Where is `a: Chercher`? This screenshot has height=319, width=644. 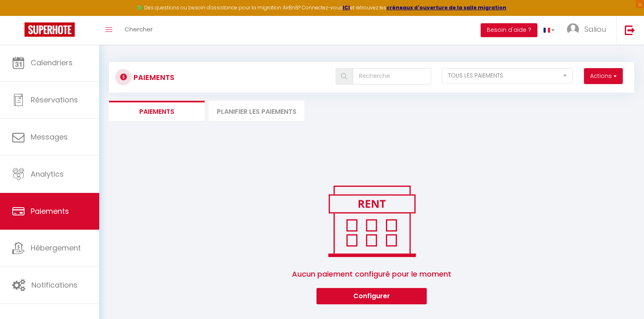
a: Chercher is located at coordinates (138, 30).